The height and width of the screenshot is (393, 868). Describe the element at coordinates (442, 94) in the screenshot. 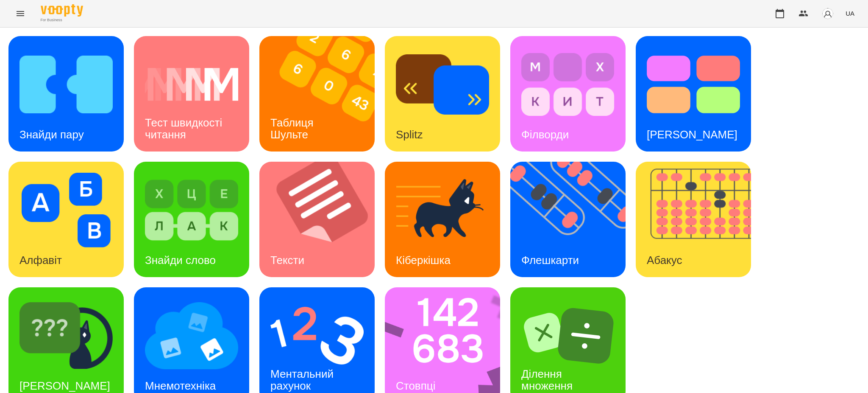

I see `a: SplitzSplitz` at that location.